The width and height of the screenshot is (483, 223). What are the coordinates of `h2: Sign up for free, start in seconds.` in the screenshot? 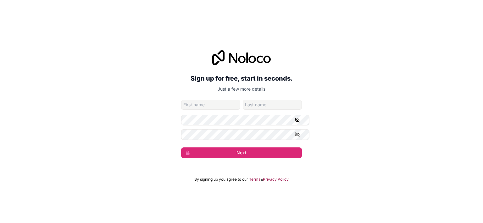 It's located at (241, 79).